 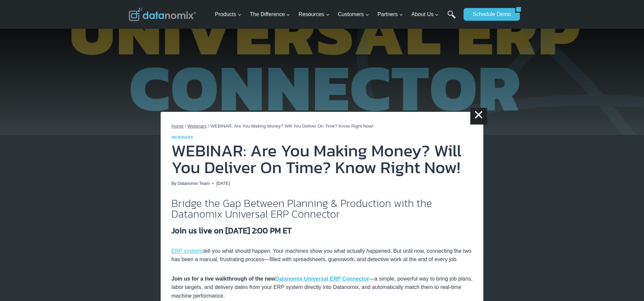 What do you see at coordinates (178, 126) in the screenshot?
I see `span: Home` at bounding box center [178, 126].